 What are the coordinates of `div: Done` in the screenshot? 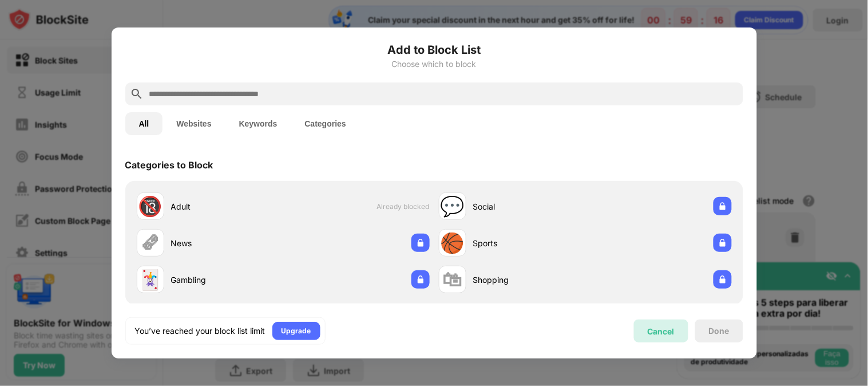 It's located at (719, 331).